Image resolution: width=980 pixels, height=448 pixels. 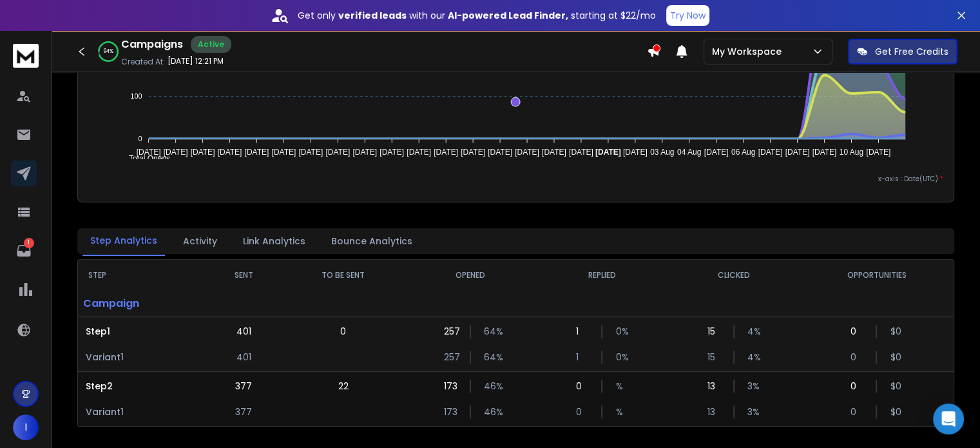 What do you see at coordinates (24, 251) in the screenshot?
I see `a: 1` at bounding box center [24, 251].